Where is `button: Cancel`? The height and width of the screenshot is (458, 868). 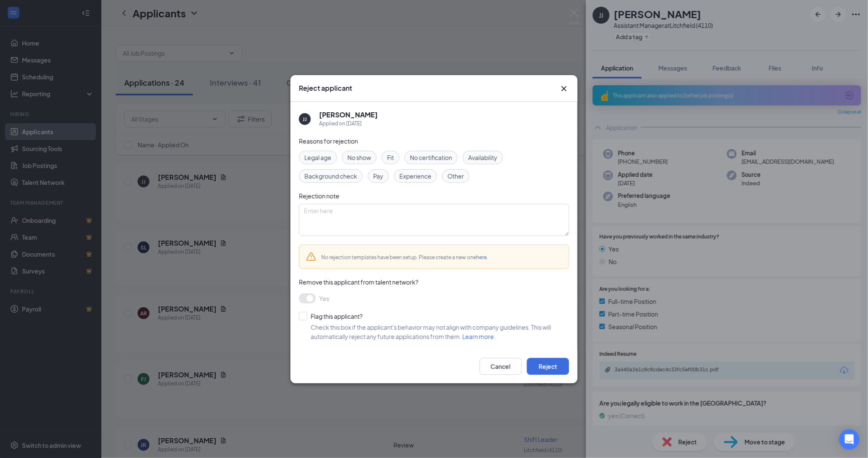 button: Cancel is located at coordinates (500, 366).